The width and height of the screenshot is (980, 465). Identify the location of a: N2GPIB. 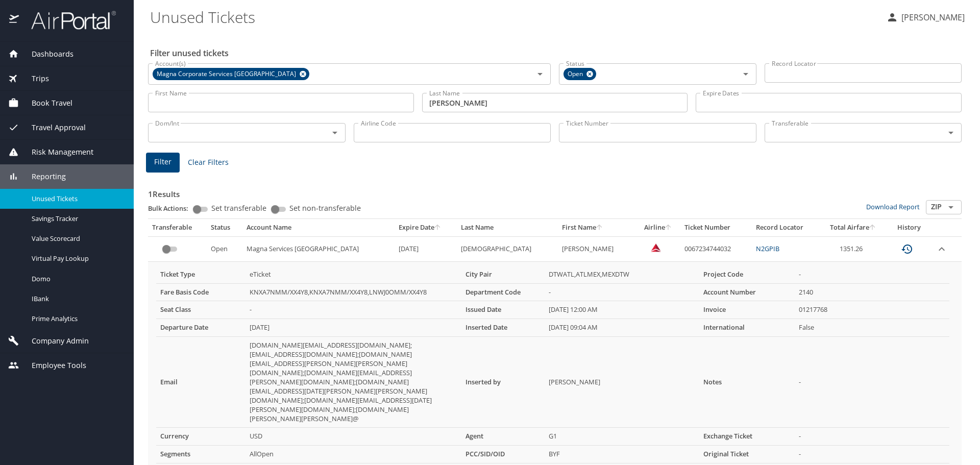
(767, 249).